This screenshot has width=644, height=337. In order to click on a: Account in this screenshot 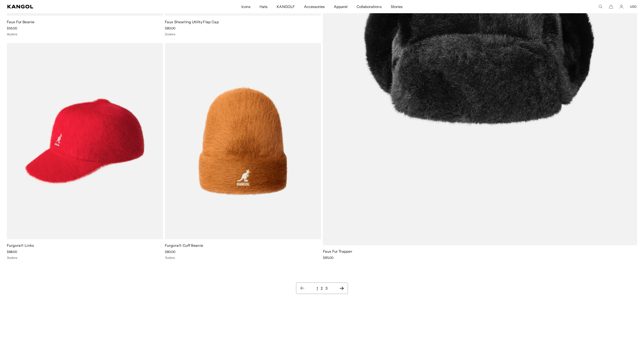, I will do `click(621, 7)`.